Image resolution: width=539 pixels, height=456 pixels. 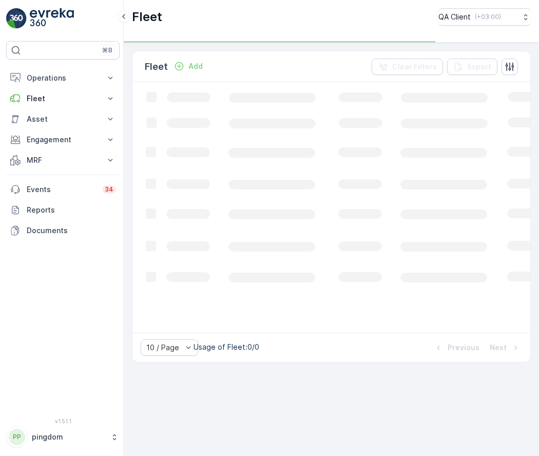 I want to click on p: Usage of Fleet : 0/0, so click(x=226, y=347).